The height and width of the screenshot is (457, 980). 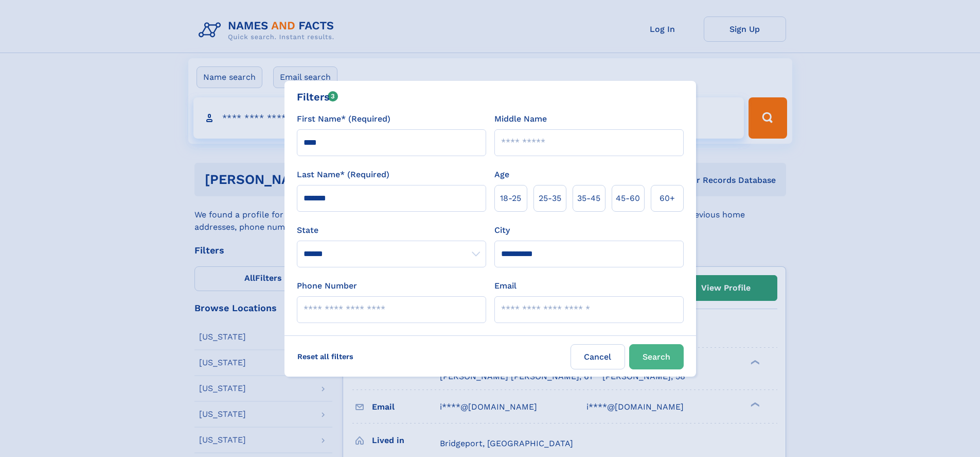 I want to click on label: Age, so click(x=502, y=174).